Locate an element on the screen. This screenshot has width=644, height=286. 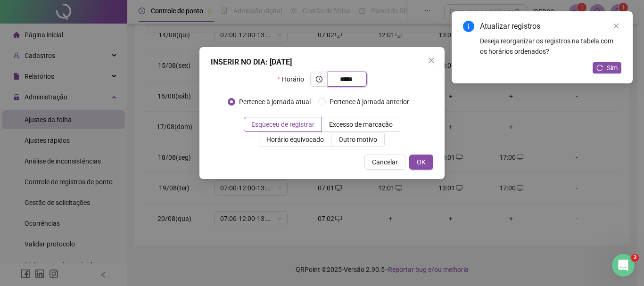
span: Sim is located at coordinates (612, 67).